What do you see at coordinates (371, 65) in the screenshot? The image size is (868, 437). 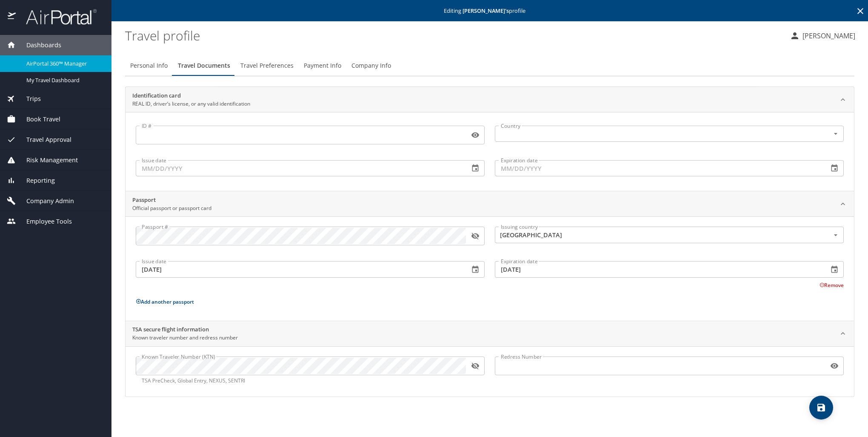 I see `span: Company Info` at bounding box center [371, 65].